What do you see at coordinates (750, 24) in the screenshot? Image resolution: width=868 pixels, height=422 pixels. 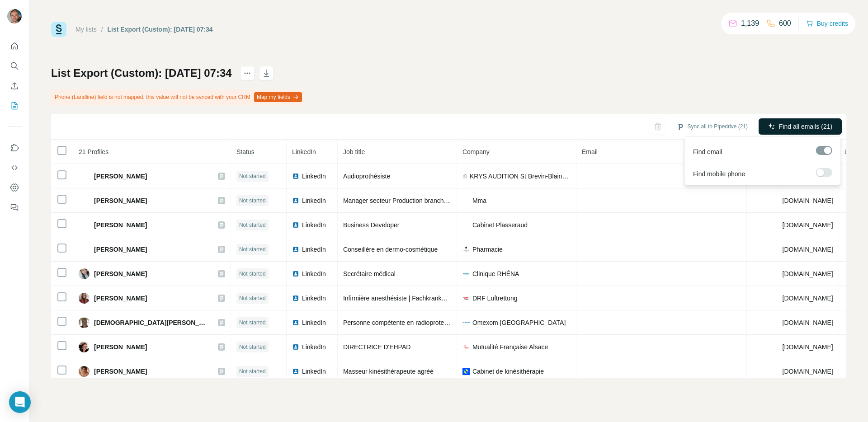 I see `p: 1,139` at bounding box center [750, 24].